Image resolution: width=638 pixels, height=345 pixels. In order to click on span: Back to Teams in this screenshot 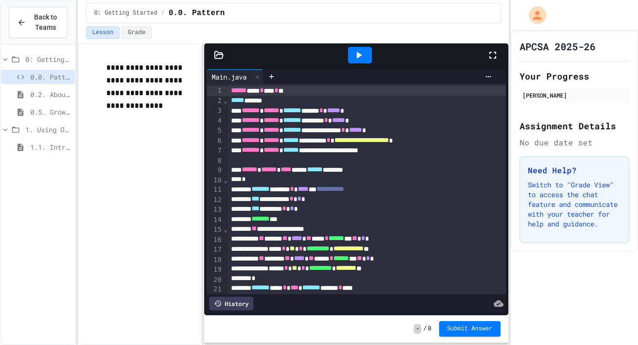, I will do `click(45, 22)`.